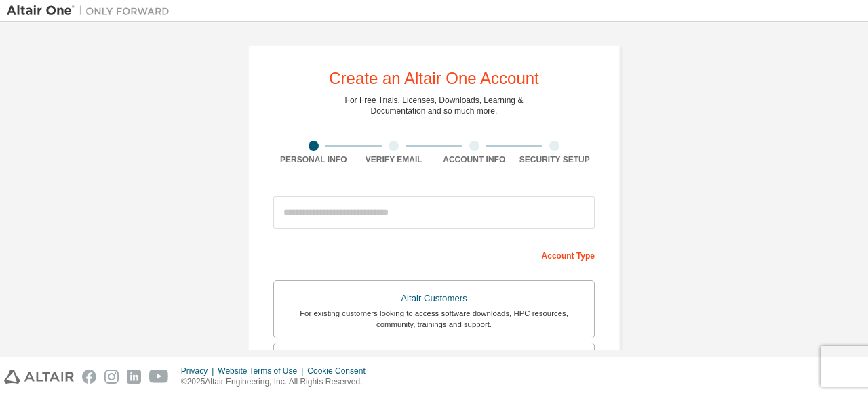 The width and height of the screenshot is (868, 396). What do you see at coordinates (199, 371) in the screenshot?
I see `div: Privacy` at bounding box center [199, 371].